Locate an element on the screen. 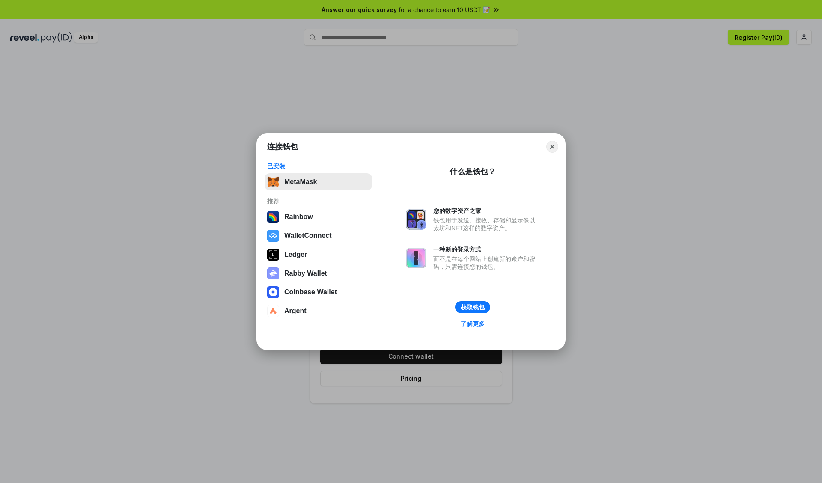  div: MetaMask is located at coordinates (300, 182).